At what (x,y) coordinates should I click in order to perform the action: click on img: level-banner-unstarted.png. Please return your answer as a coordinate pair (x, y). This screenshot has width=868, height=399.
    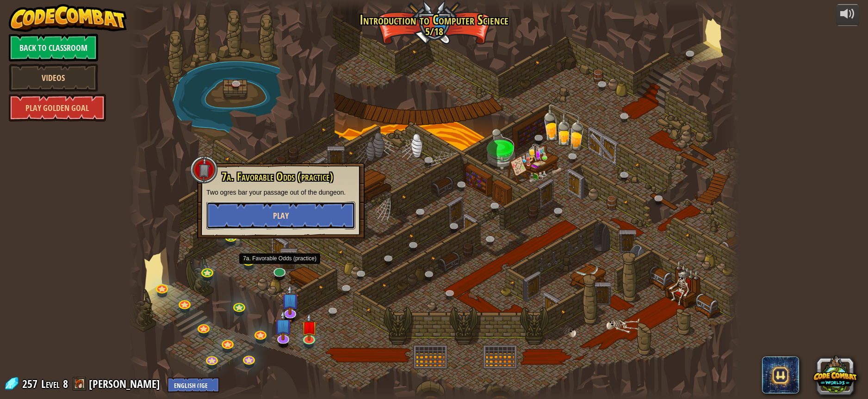
    Looking at the image, I should click on (309, 327).